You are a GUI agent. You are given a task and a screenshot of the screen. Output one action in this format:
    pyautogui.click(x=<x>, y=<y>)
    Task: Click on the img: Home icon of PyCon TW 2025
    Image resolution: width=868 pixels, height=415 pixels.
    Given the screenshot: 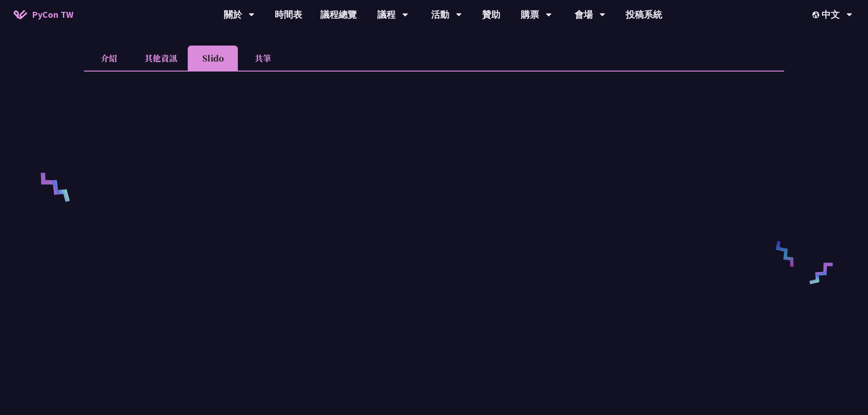 What is the action you would take?
    pyautogui.click(x=20, y=14)
    